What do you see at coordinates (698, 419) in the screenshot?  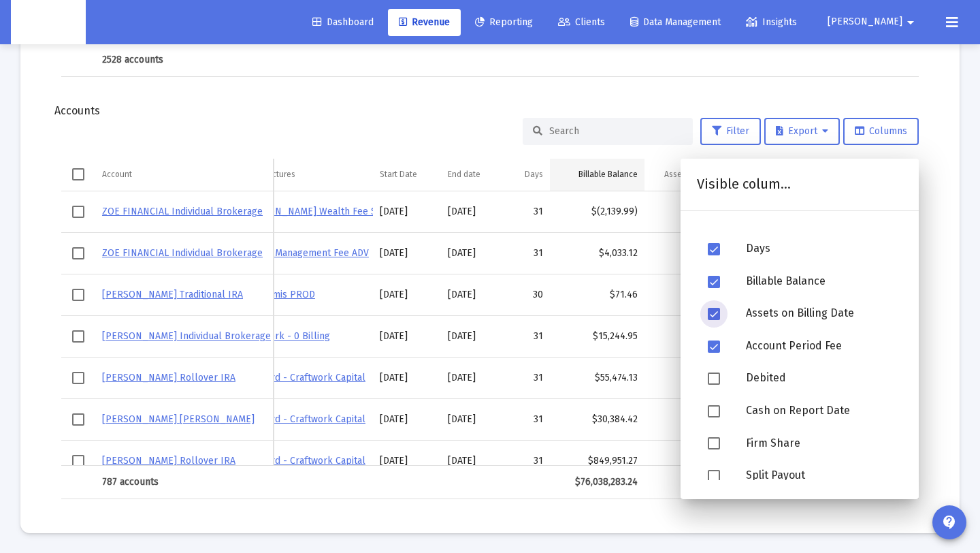 I see `td: $30,678.73` at bounding box center [698, 419].